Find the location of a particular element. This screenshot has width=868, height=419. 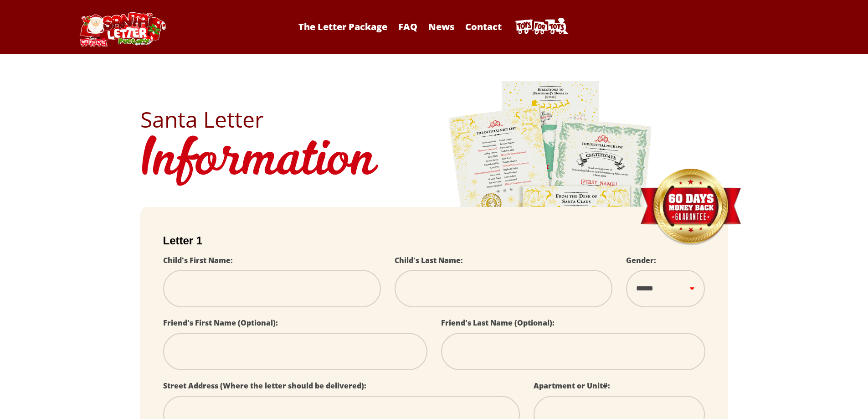

label: Child's Last Name: is located at coordinates (429, 261).